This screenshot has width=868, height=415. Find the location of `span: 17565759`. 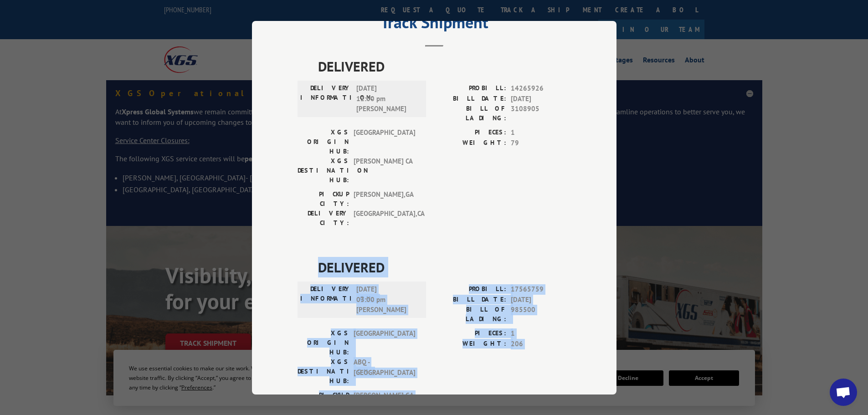

span: 17565759 is located at coordinates (541, 290).